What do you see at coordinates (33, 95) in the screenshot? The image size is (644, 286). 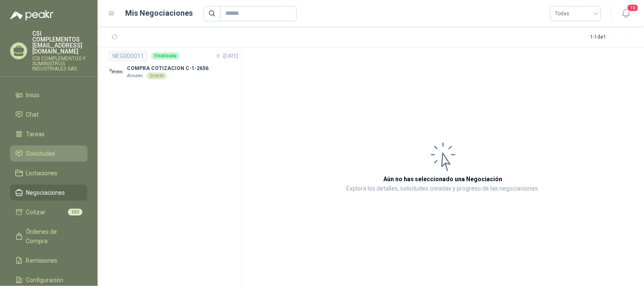 I see `span: Inicio` at bounding box center [33, 95].